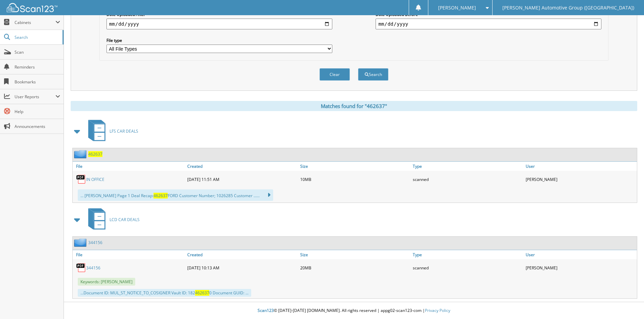 This screenshot has height=319, width=644. Describe the element at coordinates (37, 67) in the screenshot. I see `span: Reminders` at that location.